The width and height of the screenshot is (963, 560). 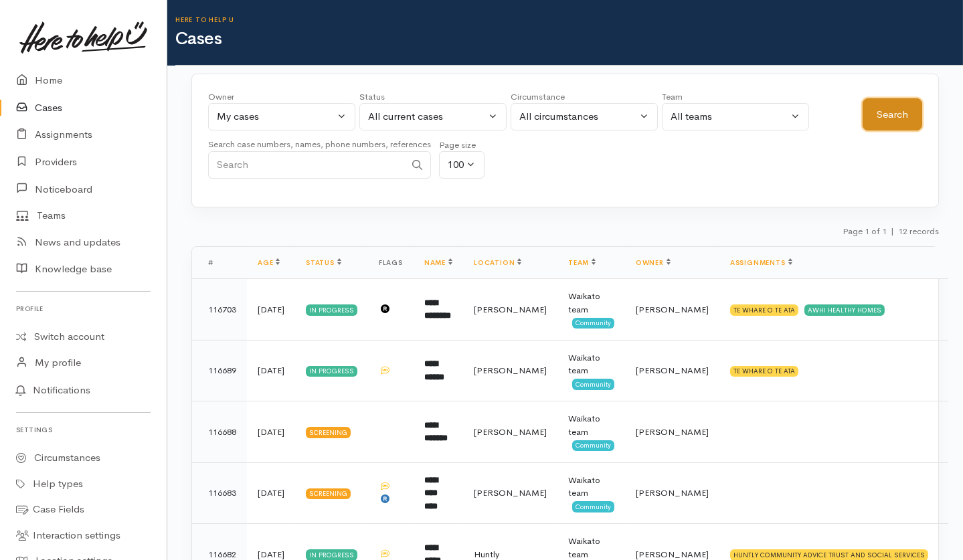 I want to click on small: Page 1 of 1 12 records, so click(x=891, y=231).